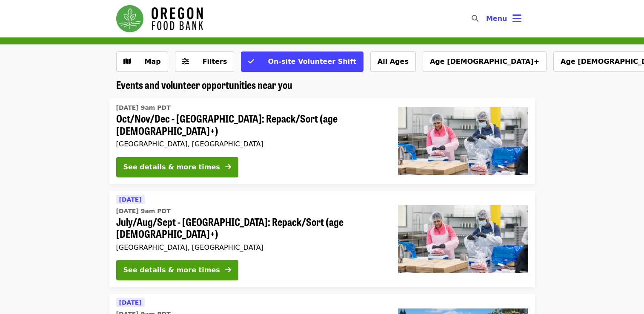 This screenshot has width=644, height=314. I want to click on button: Toggle account menu, so click(504, 19).